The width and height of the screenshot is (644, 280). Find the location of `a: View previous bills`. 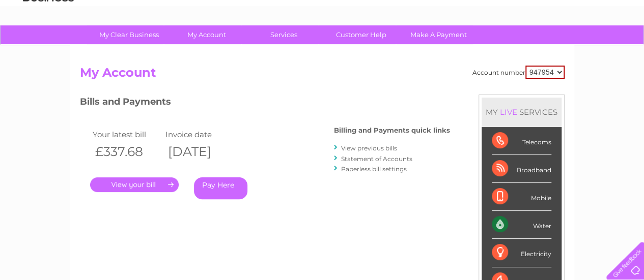

a: View previous bills is located at coordinates (369, 148).